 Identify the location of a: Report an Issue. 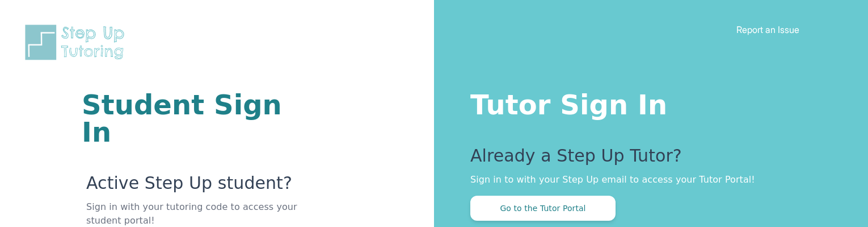
(767, 30).